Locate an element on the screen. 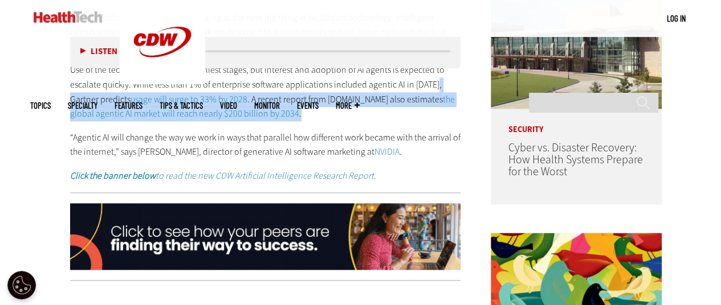 The image size is (721, 305). strong: Click the banner below is located at coordinates (113, 176).